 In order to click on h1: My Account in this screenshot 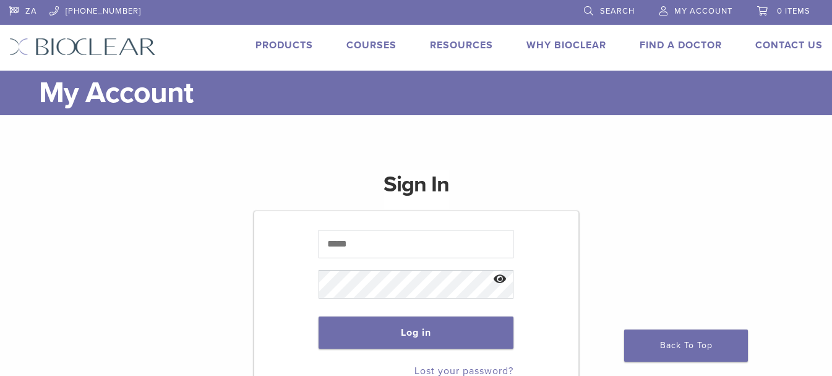, I will do `click(431, 93)`.